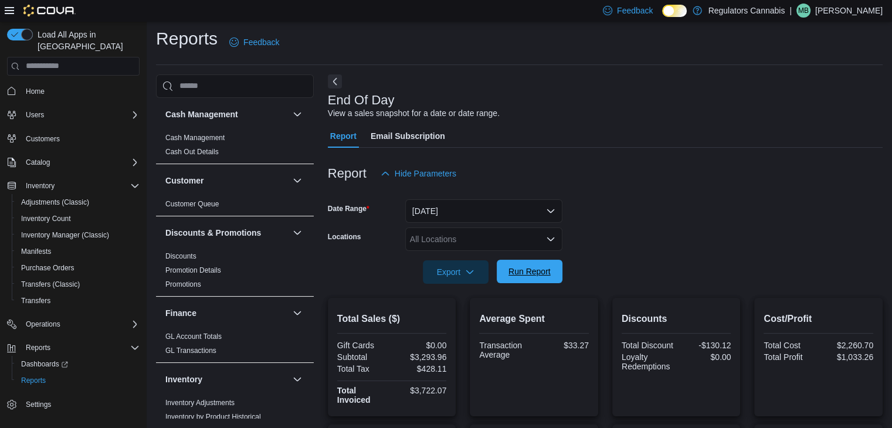 This screenshot has height=428, width=892. I want to click on p: Regulators Cannabis, so click(746, 11).